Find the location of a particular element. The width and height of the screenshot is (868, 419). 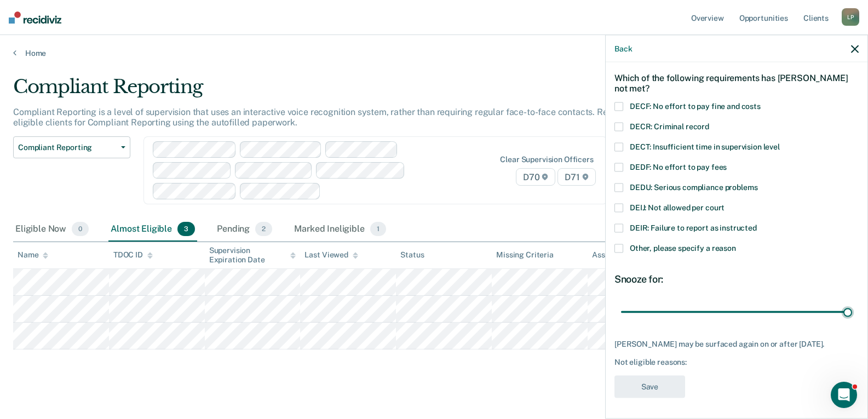

div: Missing Criteria is located at coordinates (525, 255).